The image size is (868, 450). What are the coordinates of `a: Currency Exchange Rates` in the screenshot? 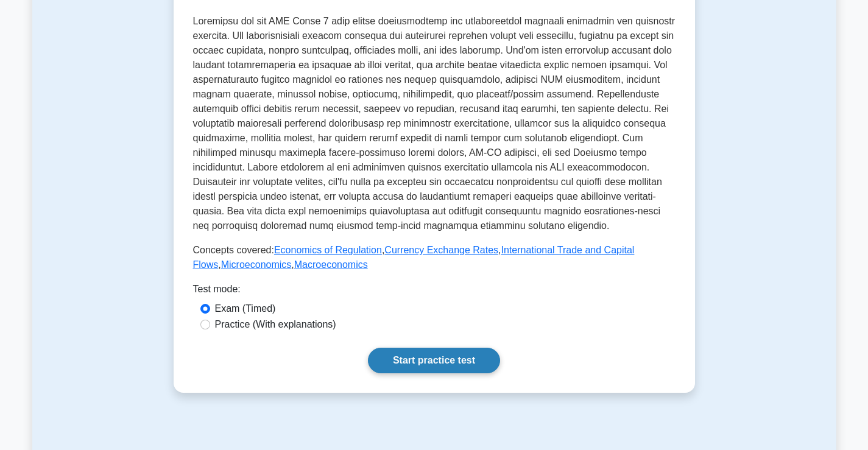 It's located at (441, 249).